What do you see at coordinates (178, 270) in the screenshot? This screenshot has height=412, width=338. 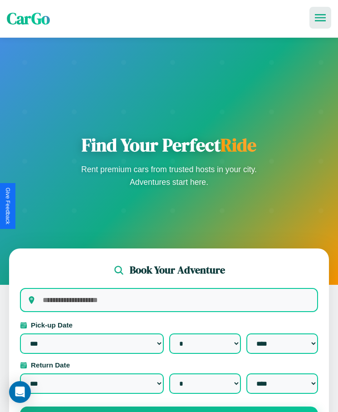 I see `h2: Book Your Adventure` at bounding box center [178, 270].